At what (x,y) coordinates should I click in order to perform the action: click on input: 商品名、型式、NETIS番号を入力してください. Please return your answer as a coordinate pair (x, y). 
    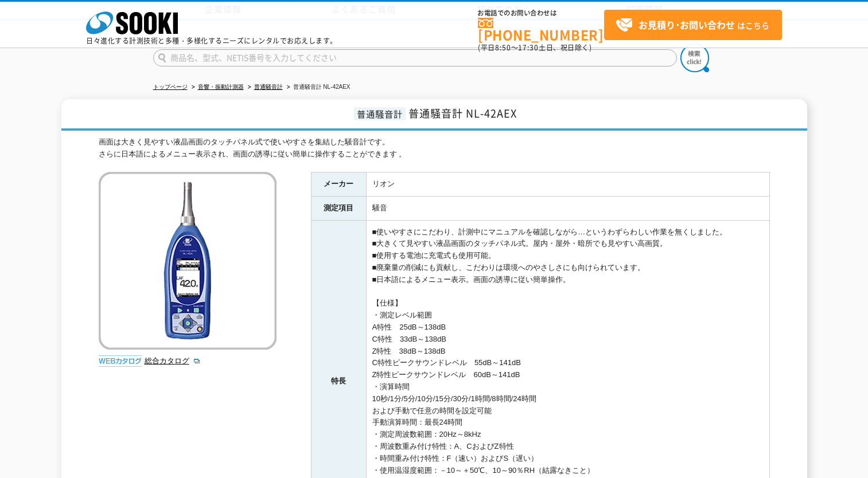
    Looking at the image, I should click on (415, 58).